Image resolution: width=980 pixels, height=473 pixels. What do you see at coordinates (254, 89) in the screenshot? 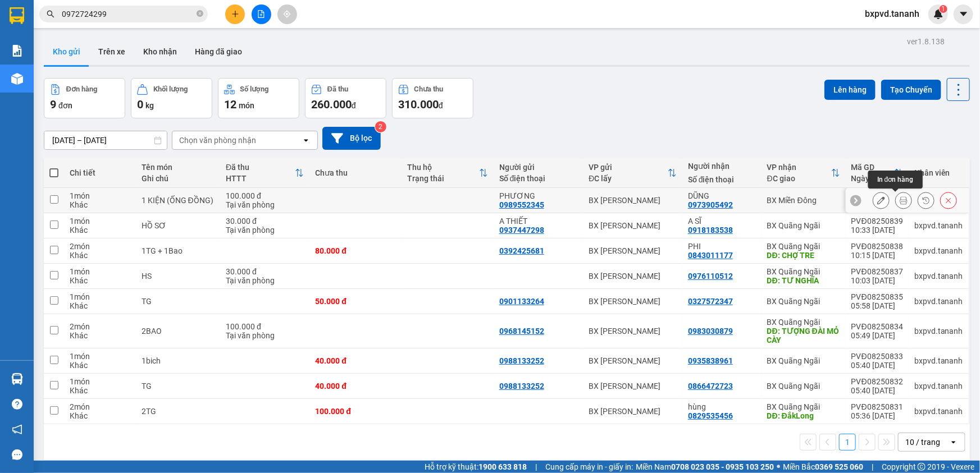
I see `div: Số lượng` at bounding box center [254, 89].